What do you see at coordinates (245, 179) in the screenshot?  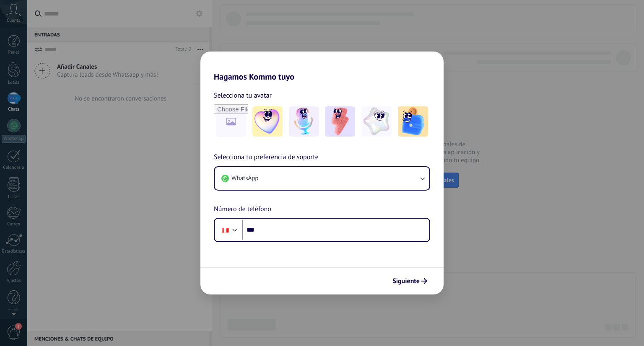 I see `span: WhatsApp` at bounding box center [245, 179].